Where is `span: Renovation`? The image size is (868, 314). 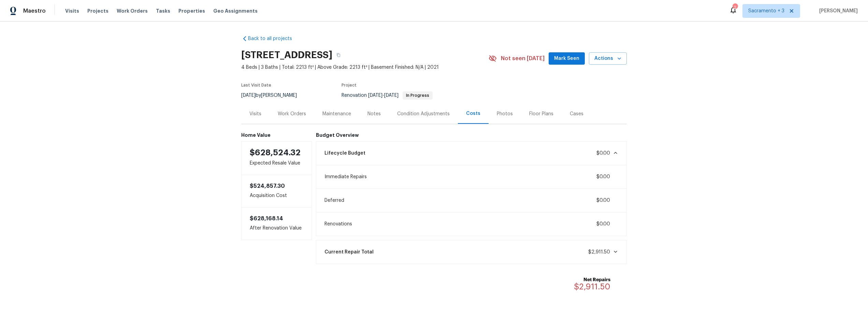
span: Renovation is located at coordinates (387, 96).